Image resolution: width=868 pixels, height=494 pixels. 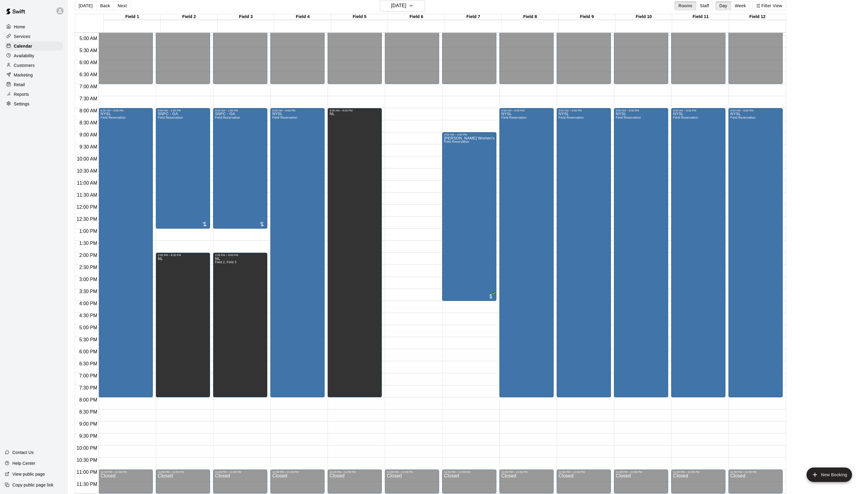 I want to click on span: 7:30 PM, so click(x=88, y=387).